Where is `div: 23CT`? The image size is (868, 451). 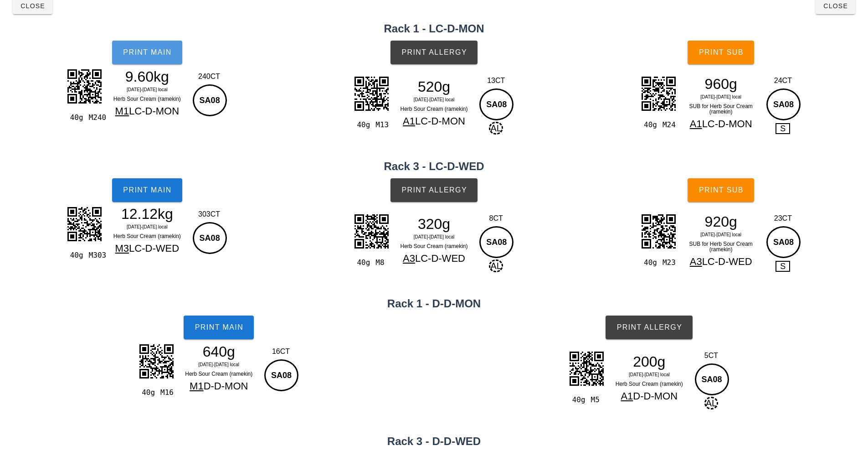
div: 23CT is located at coordinates (783, 219).